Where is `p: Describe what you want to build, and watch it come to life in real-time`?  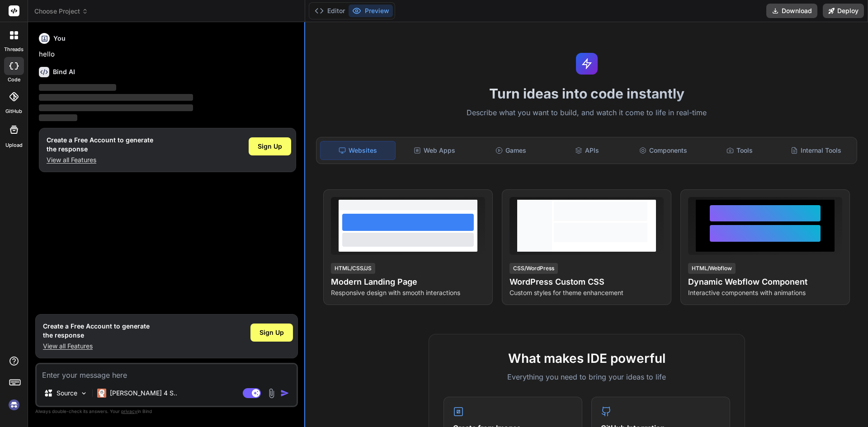
p: Describe what you want to build, and watch it come to life in real-time is located at coordinates (587, 113).